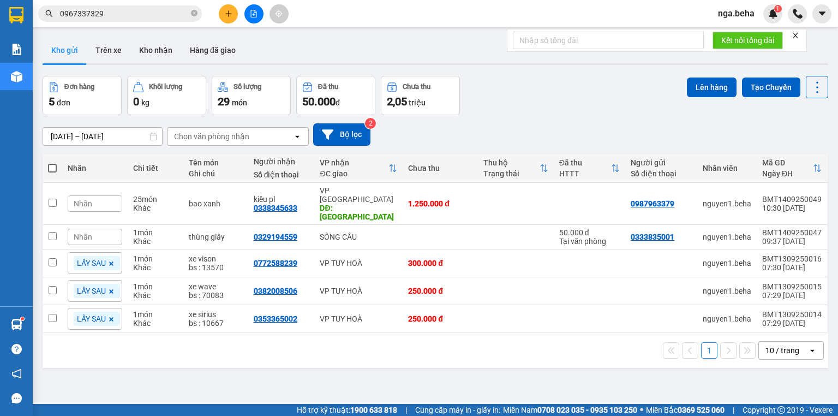  Describe the element at coordinates (276, 208) in the screenshot. I see `div: 0338345633` at that location.